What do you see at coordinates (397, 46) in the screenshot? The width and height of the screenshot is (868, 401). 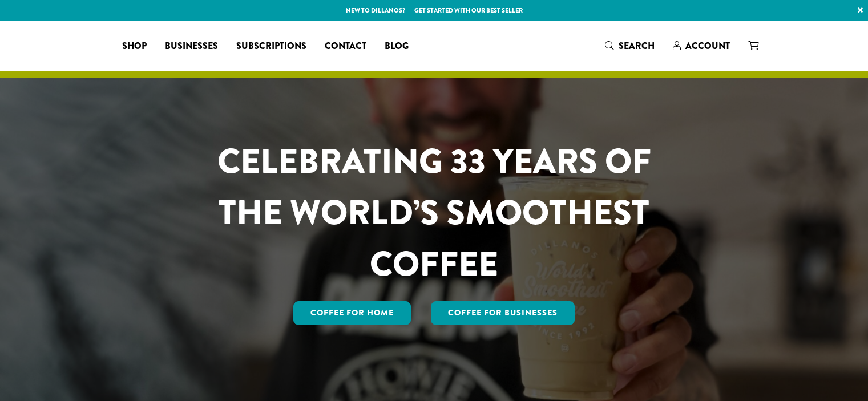 I see `span: Blog` at bounding box center [397, 46].